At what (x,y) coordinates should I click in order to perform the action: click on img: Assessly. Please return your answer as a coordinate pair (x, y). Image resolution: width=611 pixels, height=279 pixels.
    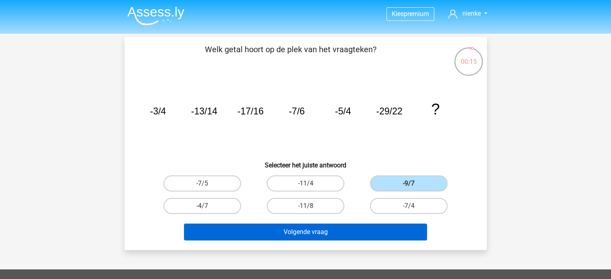
    Looking at the image, I should click on (156, 16).